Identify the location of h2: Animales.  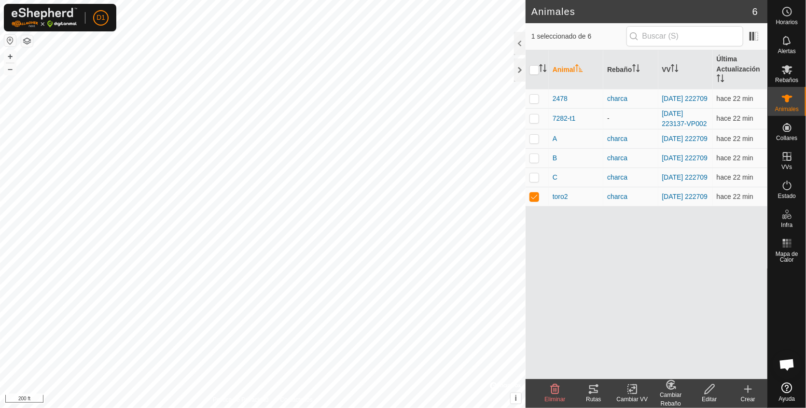
(642, 12).